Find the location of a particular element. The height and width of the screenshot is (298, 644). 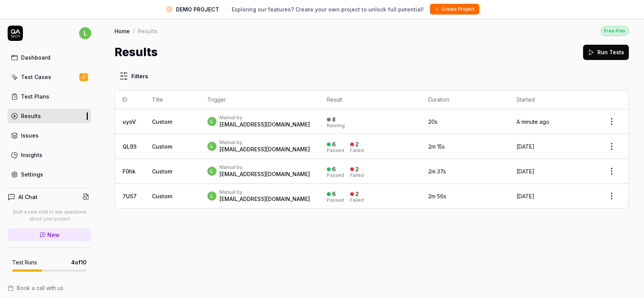

div: Test Cases is located at coordinates (36, 77).